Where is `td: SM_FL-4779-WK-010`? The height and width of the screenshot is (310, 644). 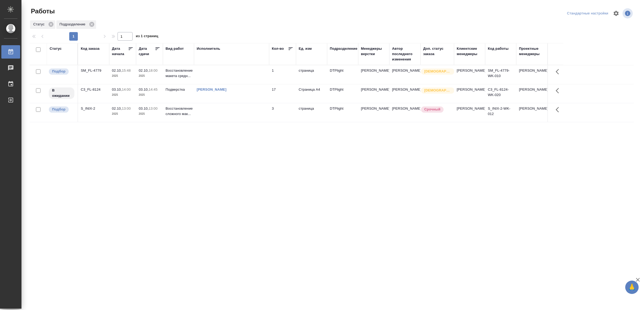 td: SM_FL-4779-WK-010 is located at coordinates (500, 74).